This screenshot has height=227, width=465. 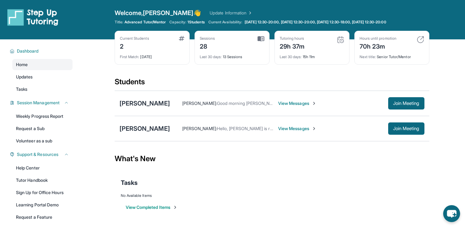 What do you see at coordinates (33, 17) in the screenshot?
I see `img: logo` at bounding box center [33, 17].